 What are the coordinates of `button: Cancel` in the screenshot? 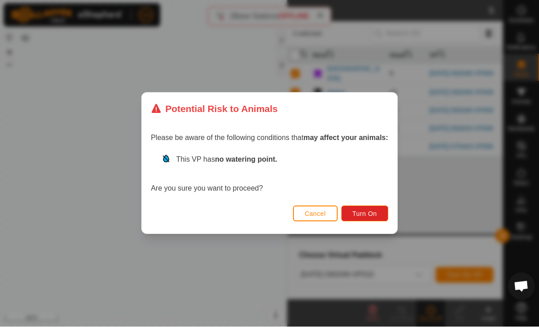 It's located at (315, 213).